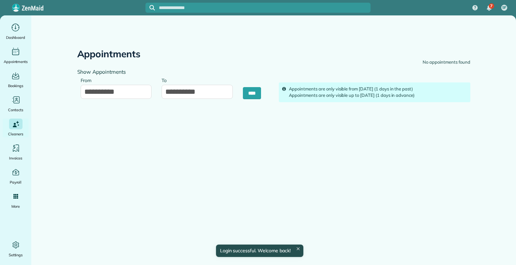 This screenshot has height=265, width=516. Describe the element at coordinates (16, 158) in the screenshot. I see `span: Invoices` at that location.